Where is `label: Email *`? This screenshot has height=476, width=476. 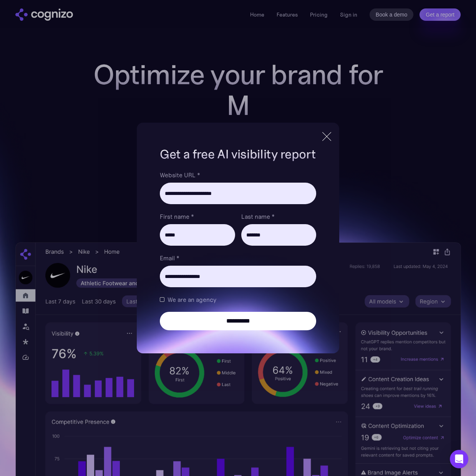 label: Email * is located at coordinates (238, 258).